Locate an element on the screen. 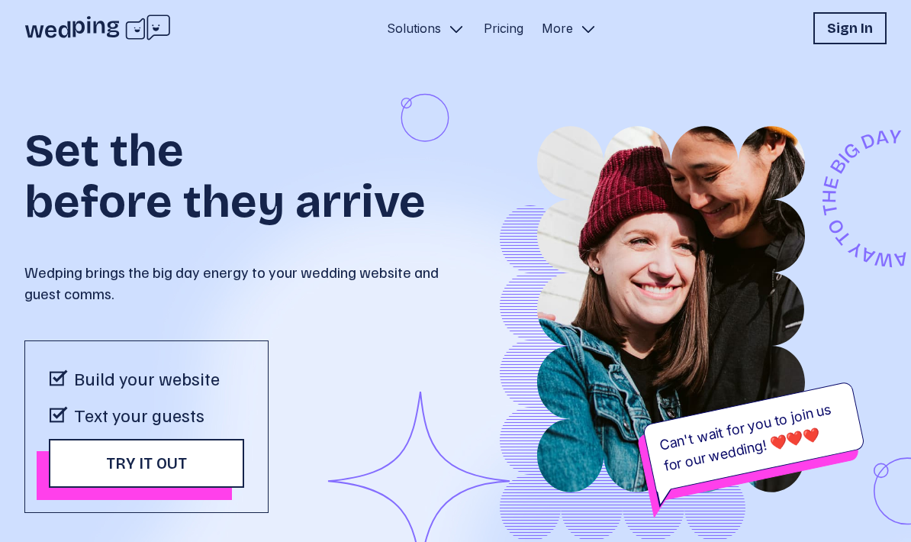  p: Text your guests is located at coordinates (139, 414).